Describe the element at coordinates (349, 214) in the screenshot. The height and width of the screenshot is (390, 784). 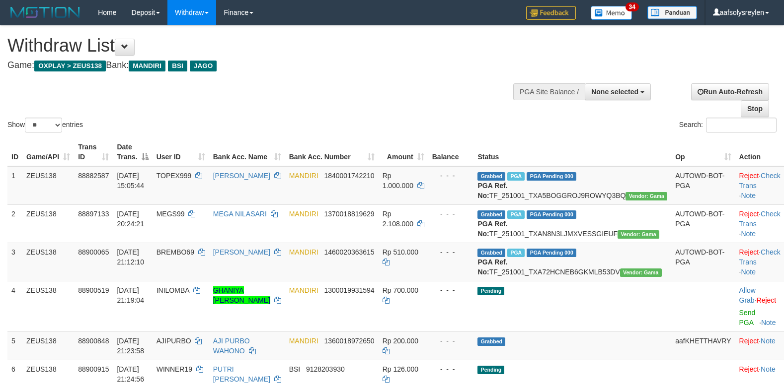
I see `span: Copy 1370018819629 to clipboard` at that location.